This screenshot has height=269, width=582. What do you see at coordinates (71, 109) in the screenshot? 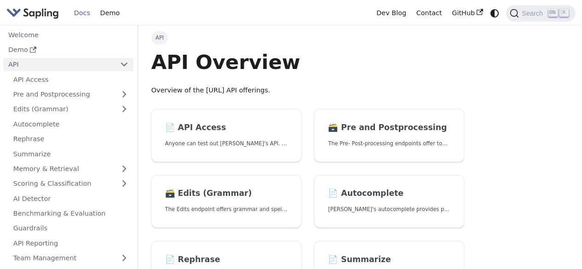
I see `a: Edits (Grammar)` at bounding box center [71, 109].